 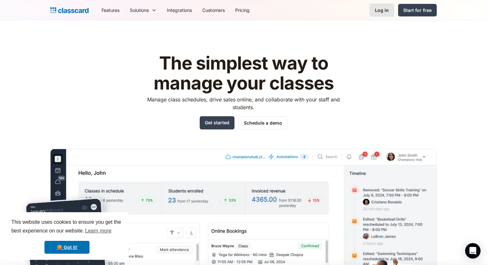 I want to click on a: Pricing, so click(x=242, y=10).